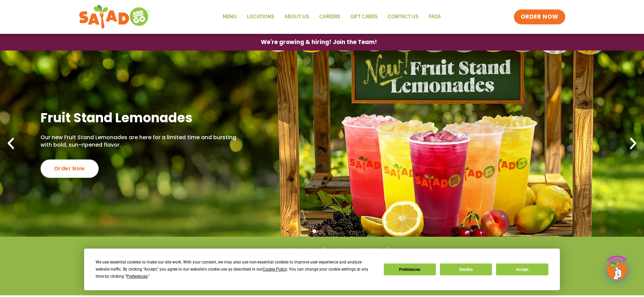 This screenshot has width=644, height=297. I want to click on div: Order Now, so click(70, 169).